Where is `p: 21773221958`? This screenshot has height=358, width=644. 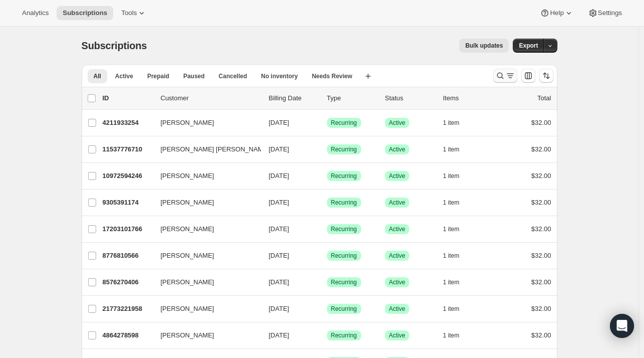 p: 21773221958 is located at coordinates (127, 309).